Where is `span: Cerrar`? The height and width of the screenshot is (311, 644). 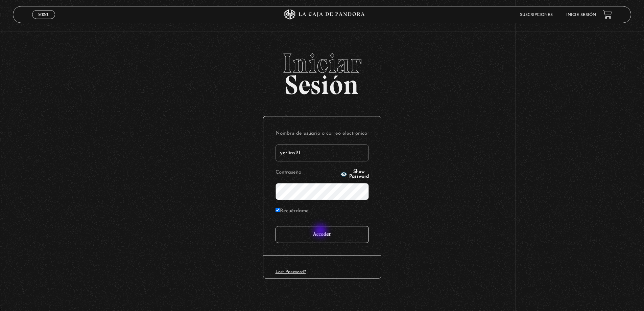
span: Cerrar is located at coordinates (44, 21).